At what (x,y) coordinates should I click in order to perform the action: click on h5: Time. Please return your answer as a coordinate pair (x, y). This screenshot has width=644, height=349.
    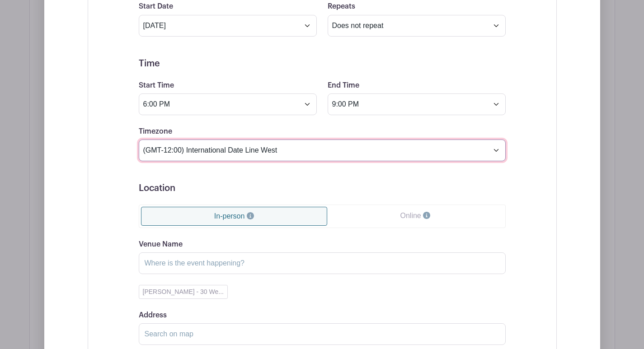
    Looking at the image, I should click on (322, 63).